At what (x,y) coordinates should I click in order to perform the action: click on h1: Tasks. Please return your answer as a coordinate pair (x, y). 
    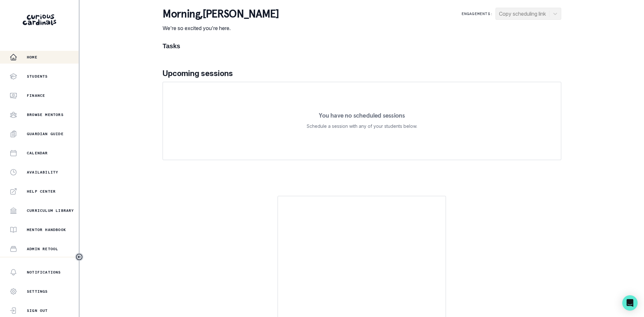
    Looking at the image, I should click on (362, 46).